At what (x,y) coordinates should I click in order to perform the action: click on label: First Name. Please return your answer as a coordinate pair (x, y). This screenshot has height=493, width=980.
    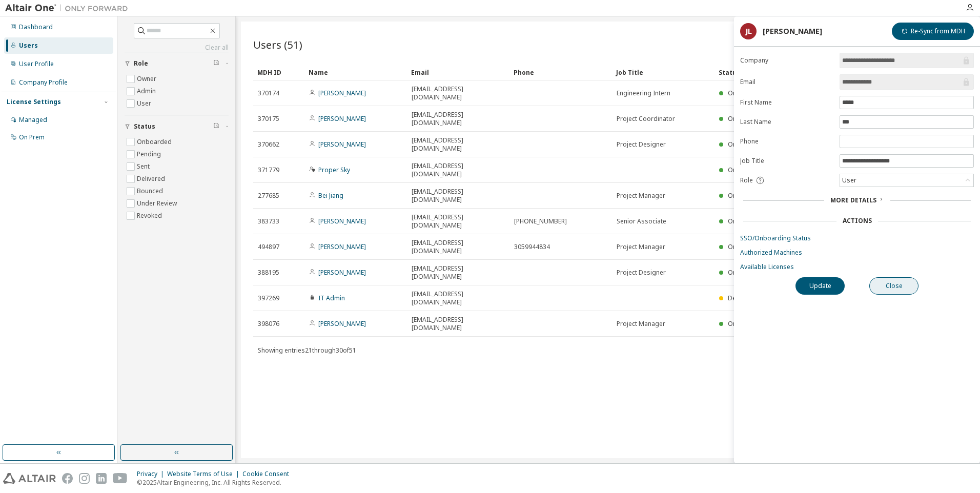
    Looking at the image, I should click on (786, 103).